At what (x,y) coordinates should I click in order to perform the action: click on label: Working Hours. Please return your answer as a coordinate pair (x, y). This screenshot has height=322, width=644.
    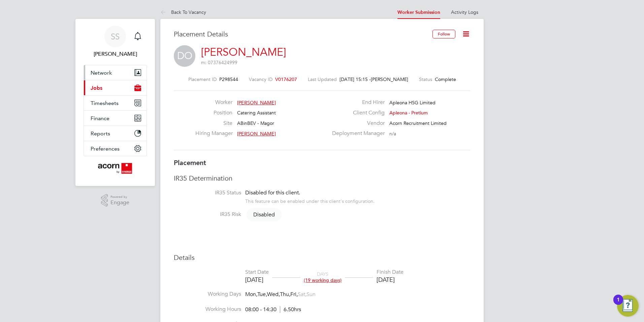
    Looking at the image, I should click on (208, 309).